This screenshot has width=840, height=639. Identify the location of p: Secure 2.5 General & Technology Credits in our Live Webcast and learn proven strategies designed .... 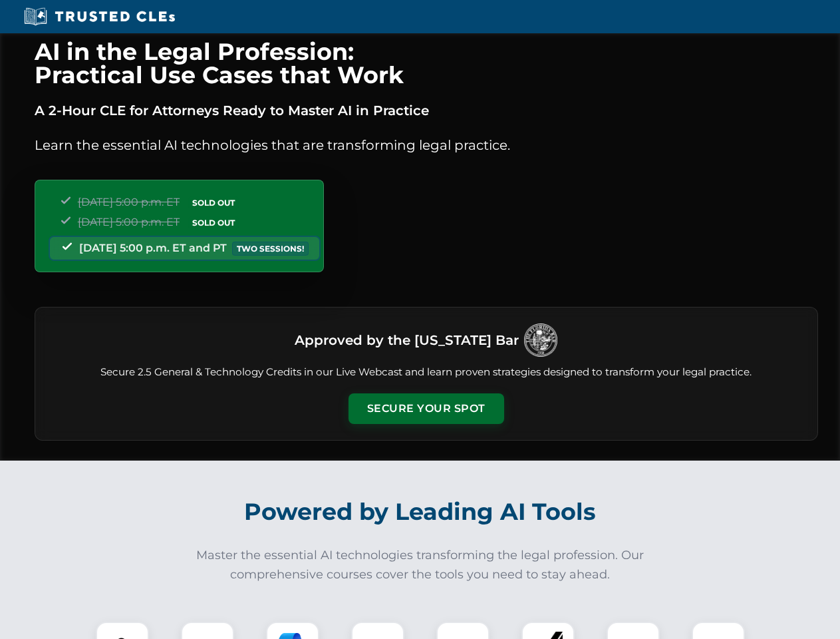
(426, 372).